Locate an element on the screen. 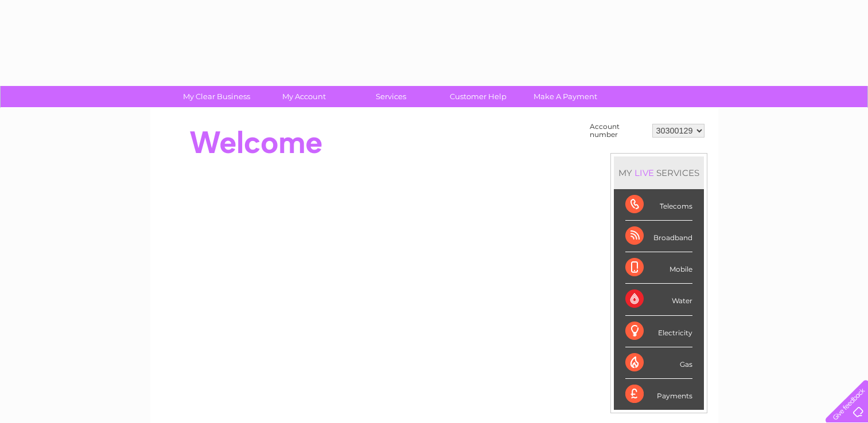 This screenshot has width=868, height=423. a: My Clear Business is located at coordinates (216, 96).